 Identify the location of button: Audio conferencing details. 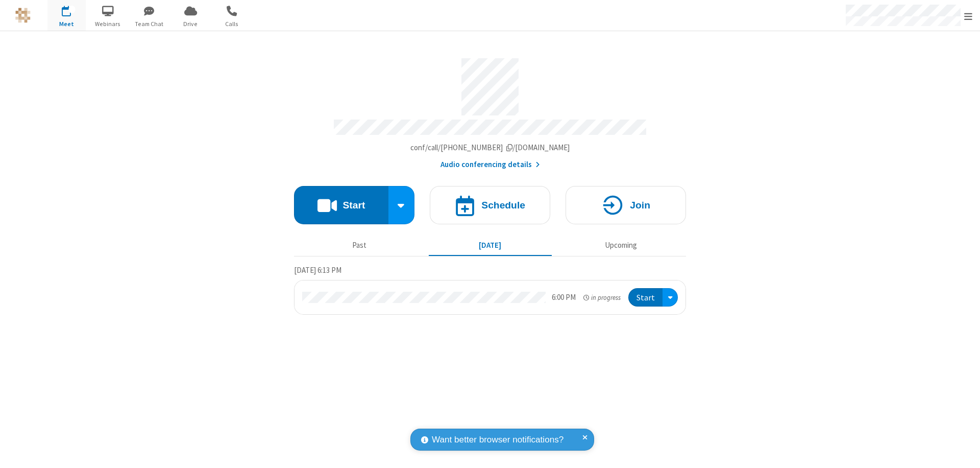
(490, 164).